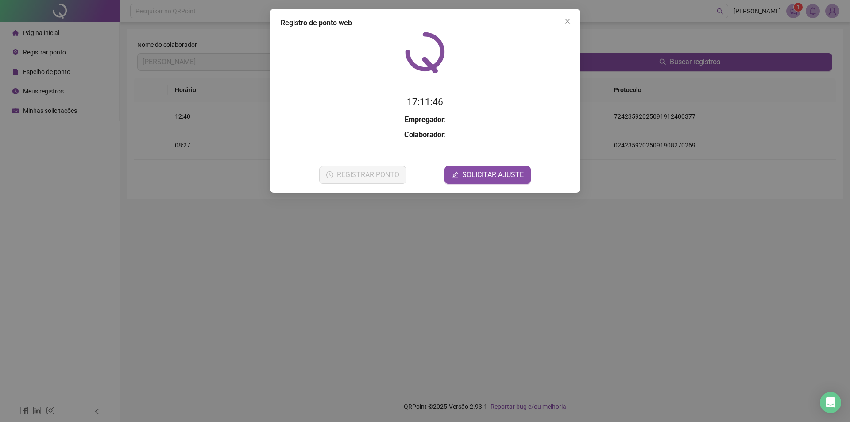 This screenshot has width=850, height=422. What do you see at coordinates (362, 175) in the screenshot?
I see `button: REGISTRAR PONTO` at bounding box center [362, 175].